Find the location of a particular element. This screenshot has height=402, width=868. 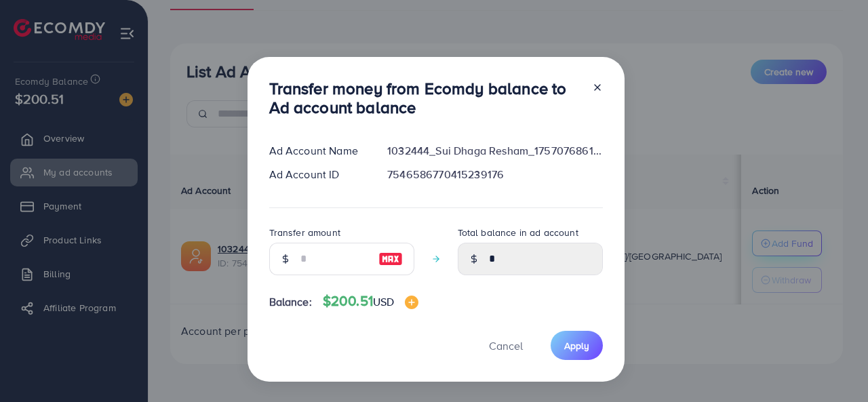

label: Transfer amount is located at coordinates (304, 232).